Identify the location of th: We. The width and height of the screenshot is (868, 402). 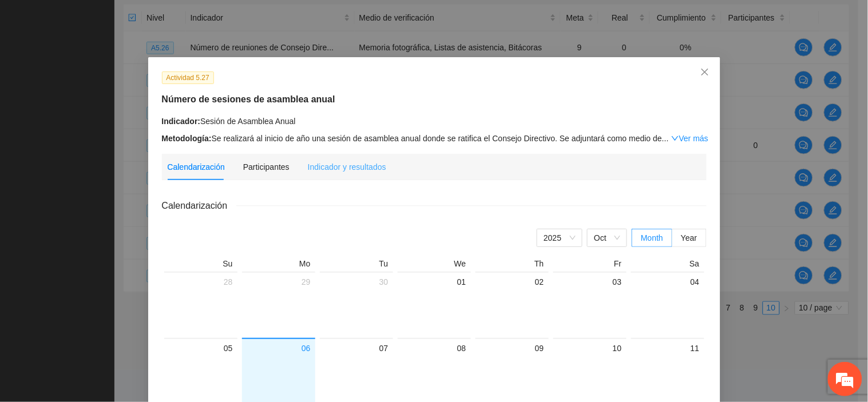
(434, 265).